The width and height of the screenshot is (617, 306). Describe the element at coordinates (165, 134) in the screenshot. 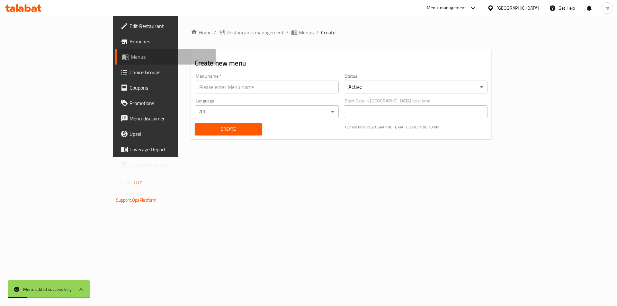

I see `a: Upsell` at that location.